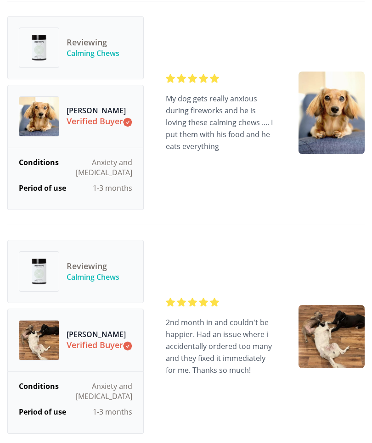 The height and width of the screenshot is (443, 372). Describe the element at coordinates (331, 113) in the screenshot. I see `img: review-Karen L.-for-Calming Chews` at that location.